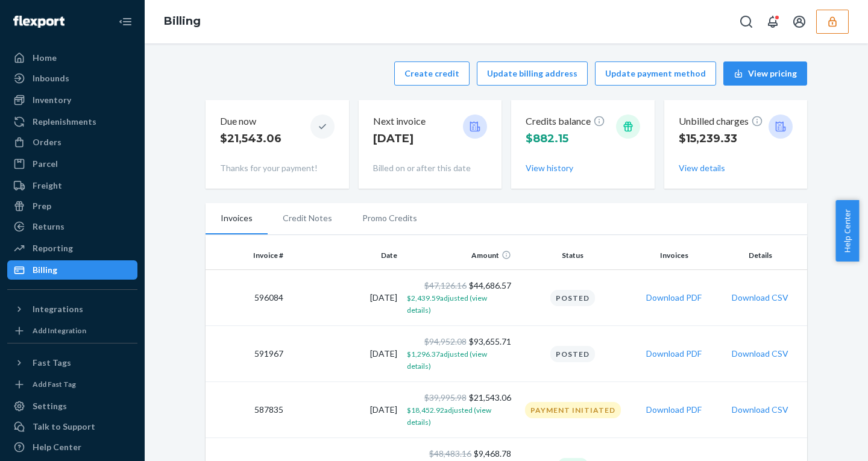 Image resolution: width=868 pixels, height=461 pixels. Describe the element at coordinates (459, 255) in the screenshot. I see `th: Amount` at that location.